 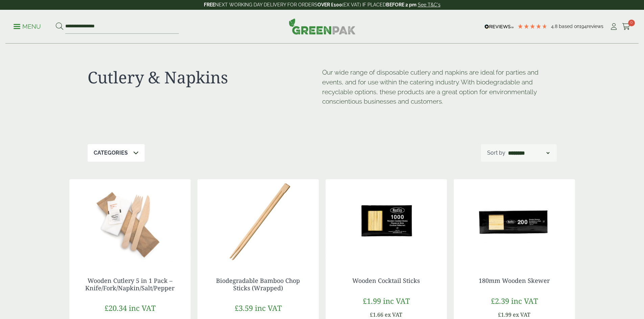 I want to click on span: 194, so click(x=583, y=26).